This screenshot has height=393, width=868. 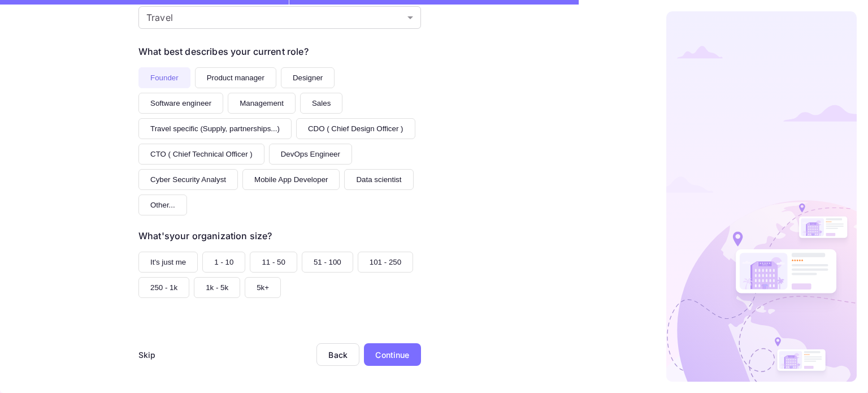 What do you see at coordinates (761, 196) in the screenshot?
I see `img: logo` at bounding box center [761, 196].